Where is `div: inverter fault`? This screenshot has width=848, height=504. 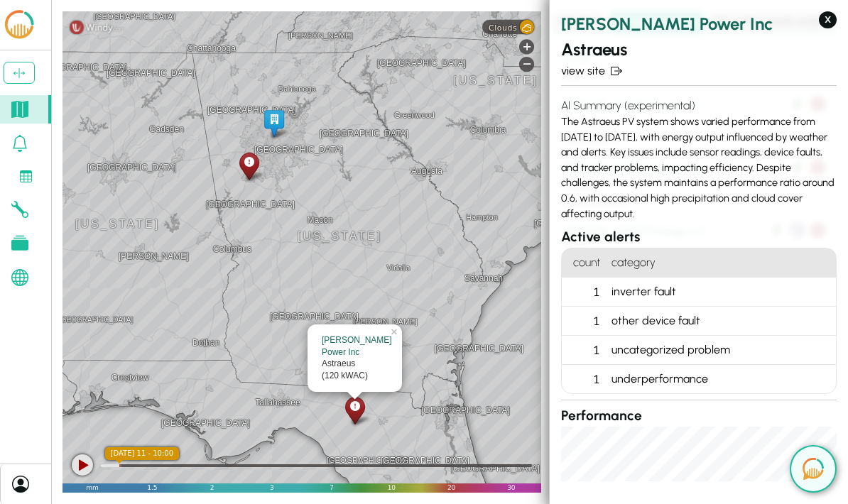 div: inverter fault is located at coordinates (721, 292).